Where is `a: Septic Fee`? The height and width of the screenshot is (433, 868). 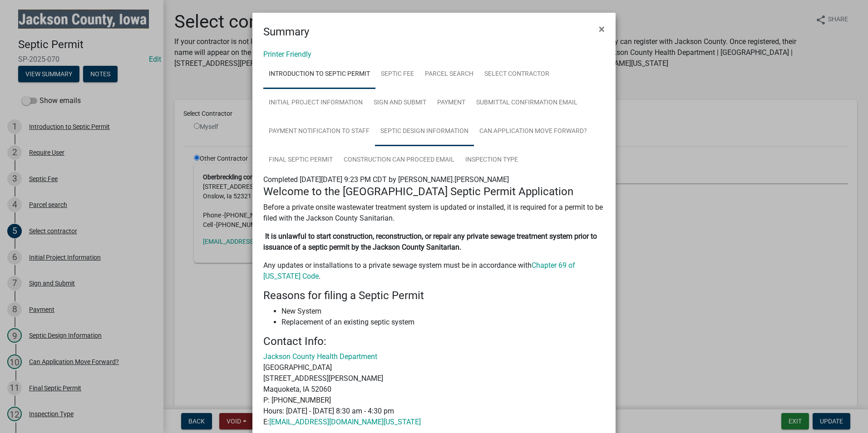
a: Septic Fee is located at coordinates (397, 74).